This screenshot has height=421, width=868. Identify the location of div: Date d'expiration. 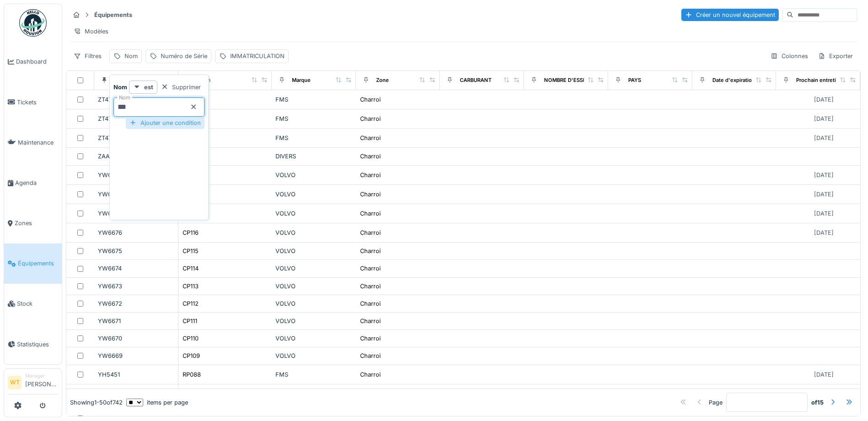
(734, 80).